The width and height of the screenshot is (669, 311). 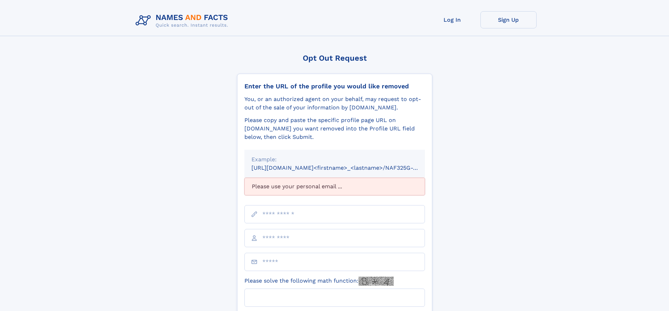 I want to click on div: Please use your personal email ..., so click(x=334, y=187).